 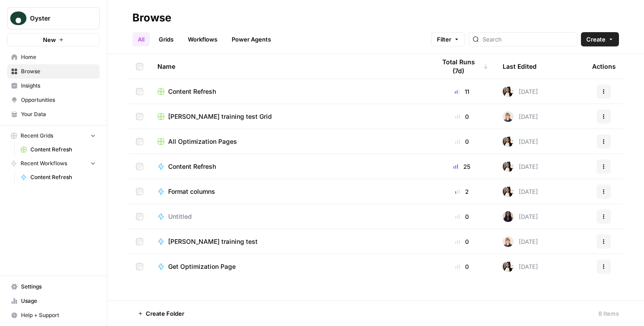 I want to click on div: Browse, so click(x=152, y=18).